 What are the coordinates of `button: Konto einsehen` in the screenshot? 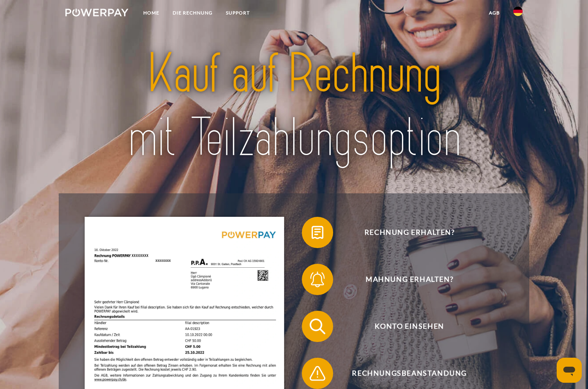 It's located at (404, 326).